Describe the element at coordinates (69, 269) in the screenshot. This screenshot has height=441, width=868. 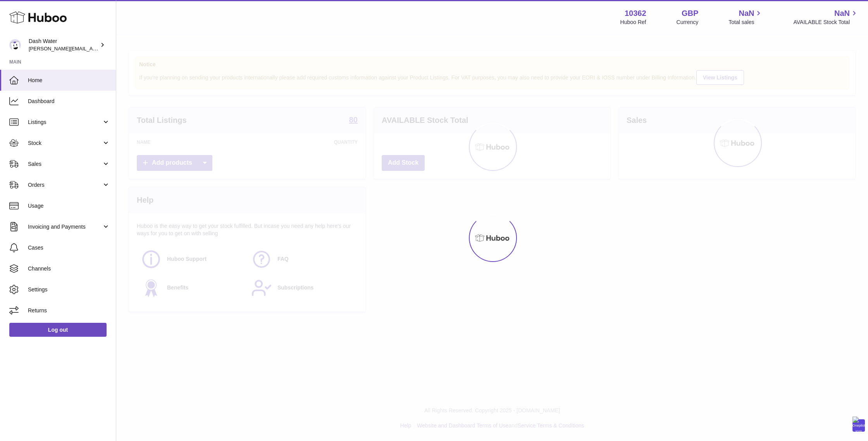
I see `span: Channels` at that location.